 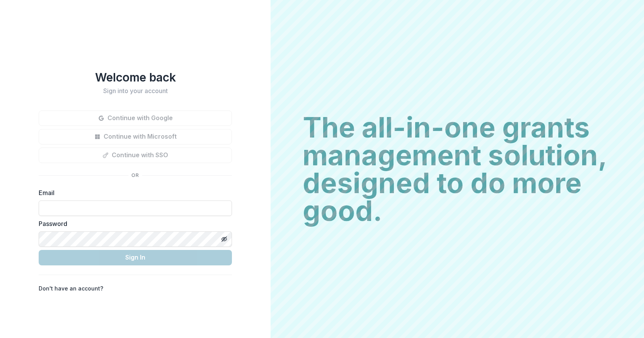 I want to click on label: Email, so click(x=133, y=193).